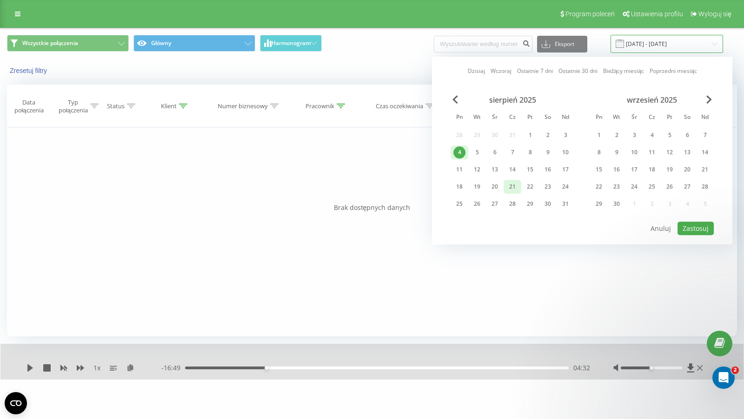 This screenshot has height=419, width=744. I want to click on div: sob 6 wrz 2025, so click(687, 135).